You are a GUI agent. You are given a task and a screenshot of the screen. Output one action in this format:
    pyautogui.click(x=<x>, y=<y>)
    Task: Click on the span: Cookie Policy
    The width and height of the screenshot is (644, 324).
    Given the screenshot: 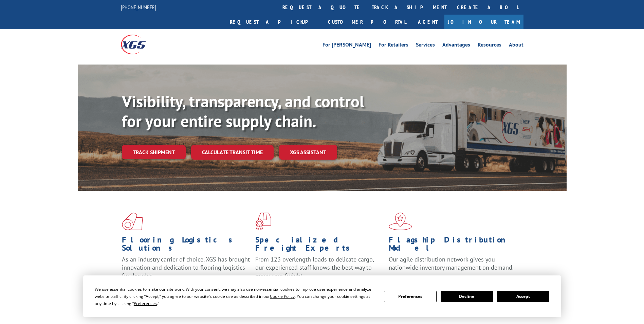 What is the action you would take?
    pyautogui.click(x=282, y=296)
    